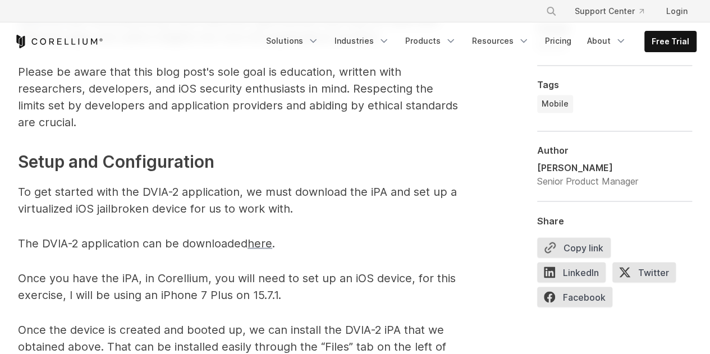 The height and width of the screenshot is (354, 710). What do you see at coordinates (260, 243) in the screenshot?
I see `a: here` at bounding box center [260, 243].